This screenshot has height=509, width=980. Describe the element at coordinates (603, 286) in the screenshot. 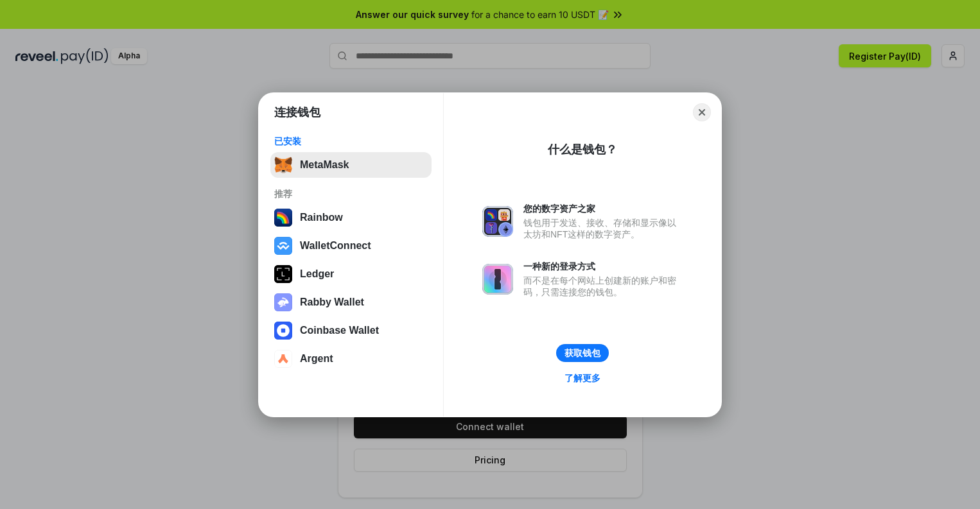

I see `div: 而不是在每个网站上创建新的账户和密码，只需连接您的钱包。` at that location.